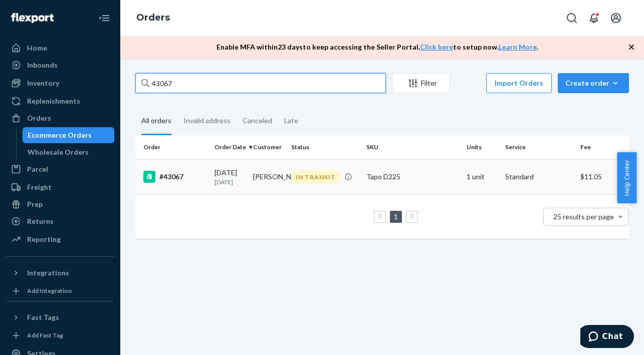 Image resolution: width=644 pixels, height=355 pixels. I want to click on button: Open notifications, so click(594, 18).